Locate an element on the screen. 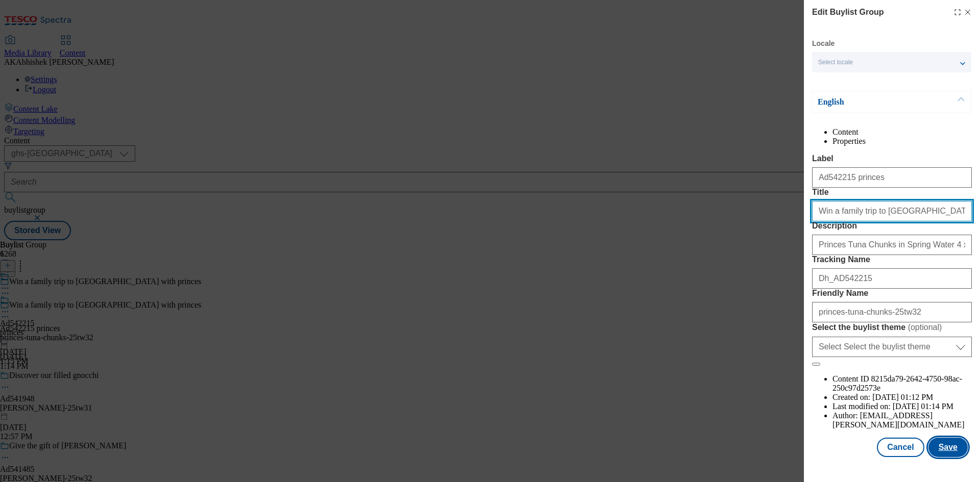 The width and height of the screenshot is (980, 482). li: Content ID is located at coordinates (902, 384).